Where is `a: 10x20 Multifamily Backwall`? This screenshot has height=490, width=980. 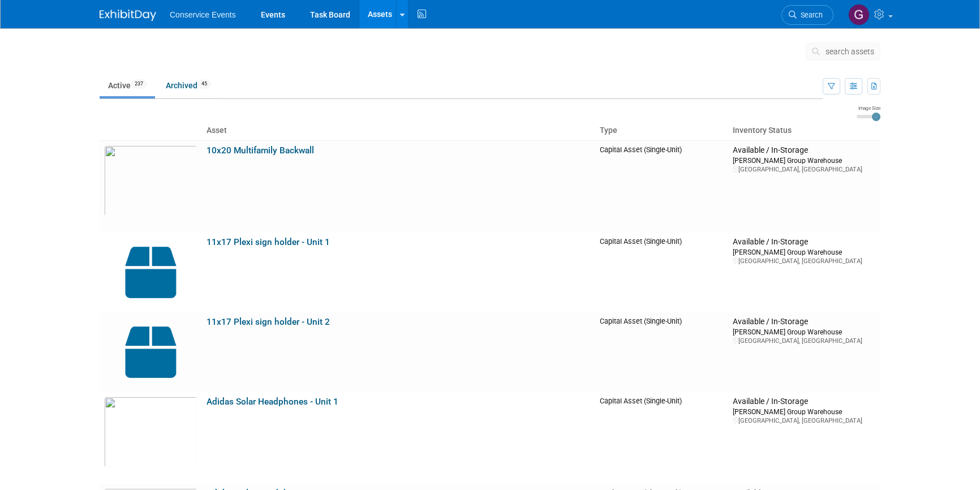
a: 10x20 Multifamily Backwall is located at coordinates (260, 150).